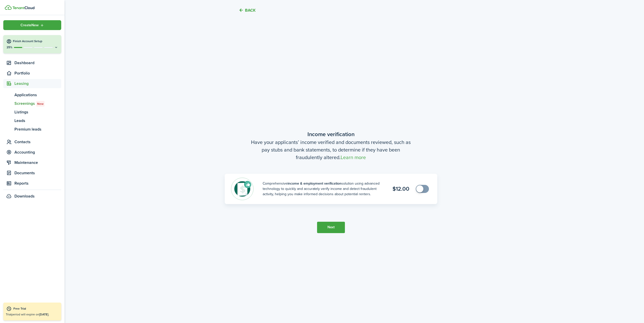 This screenshot has height=323, width=644. Describe the element at coordinates (35, 41) in the screenshot. I see `h4: Finish Account Setup` at that location.